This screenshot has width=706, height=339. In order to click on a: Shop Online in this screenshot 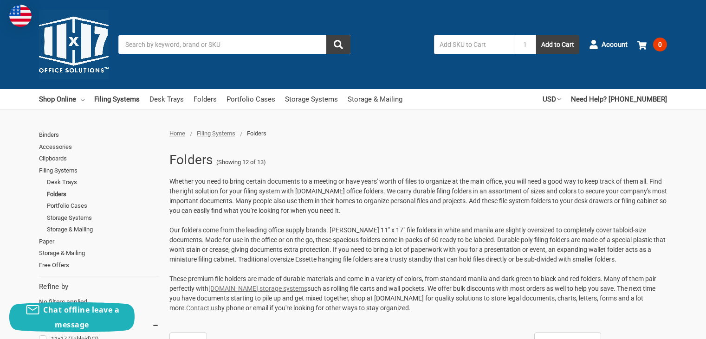, I will do `click(62, 99)`.